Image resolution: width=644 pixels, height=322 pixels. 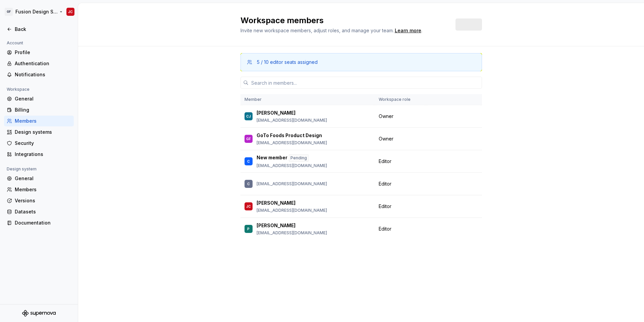 I want to click on p: GoTo Foods Product Design, so click(x=290, y=135).